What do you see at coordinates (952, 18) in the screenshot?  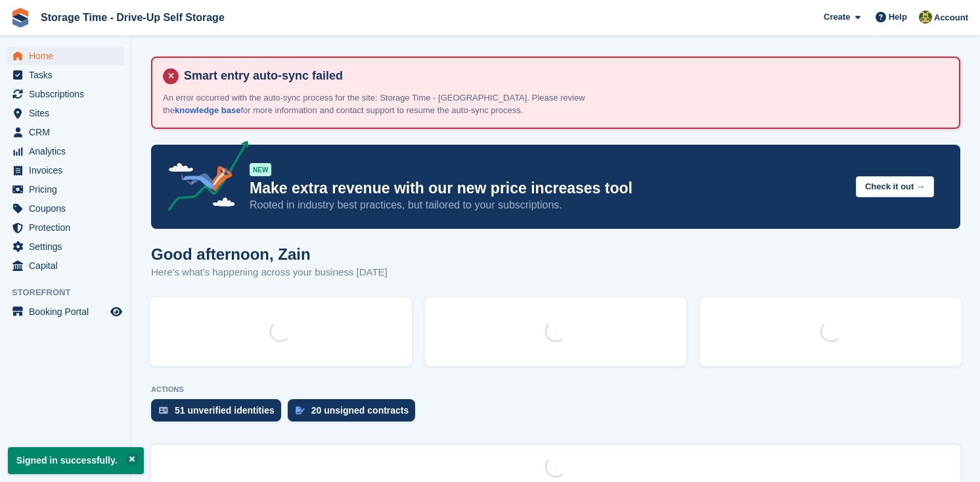 I see `span: Account` at bounding box center [952, 18].